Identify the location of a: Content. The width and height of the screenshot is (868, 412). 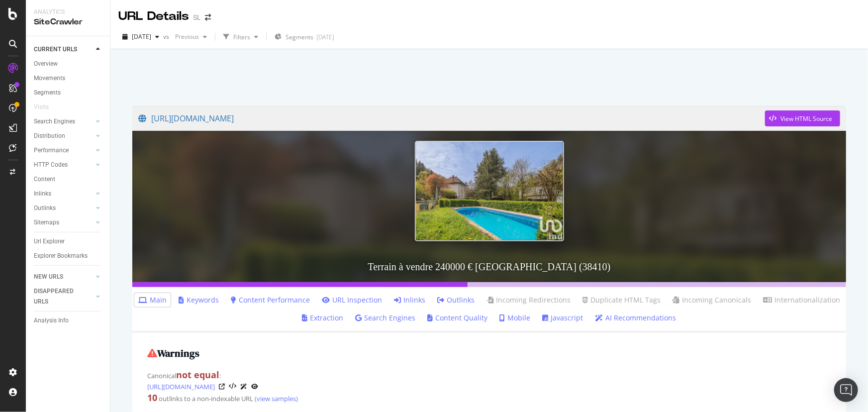
(68, 179).